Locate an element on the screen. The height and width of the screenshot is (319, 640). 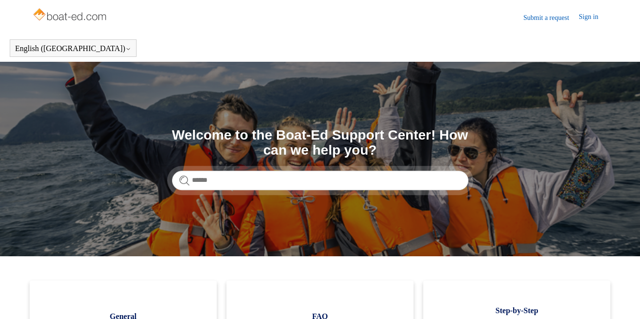
span: Step-by-Step is located at coordinates (517, 311).